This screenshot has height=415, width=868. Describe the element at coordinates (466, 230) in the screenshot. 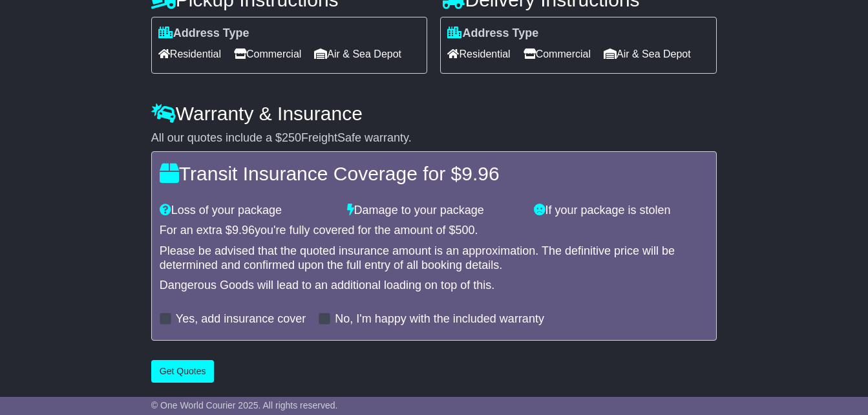

I see `span: 500` at that location.